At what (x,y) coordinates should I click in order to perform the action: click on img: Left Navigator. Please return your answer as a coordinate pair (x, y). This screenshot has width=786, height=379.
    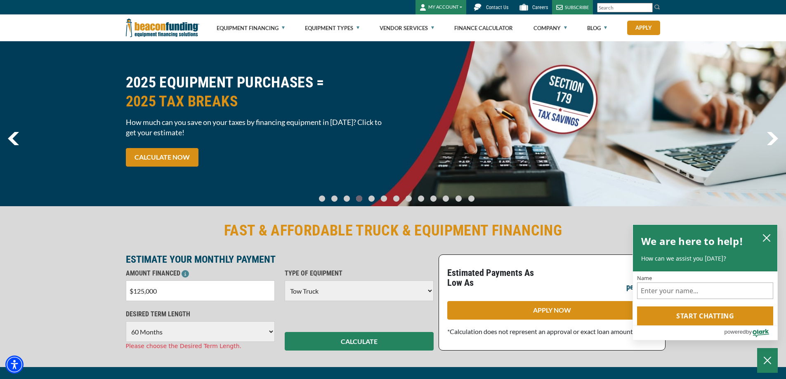
    Looking at the image, I should click on (13, 139).